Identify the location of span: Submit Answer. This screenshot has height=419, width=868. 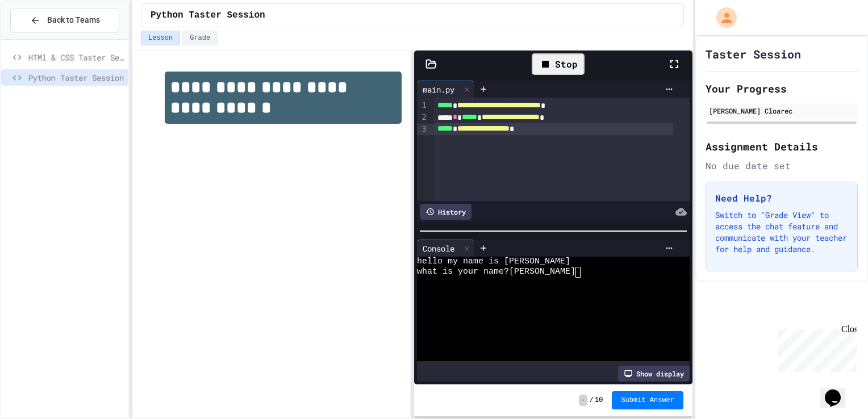
(647, 400).